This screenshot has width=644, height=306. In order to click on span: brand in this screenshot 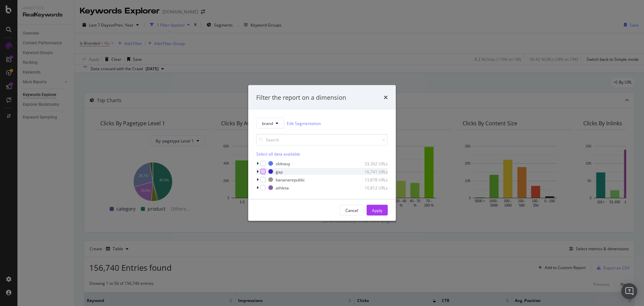, I will do `click(268, 123)`.